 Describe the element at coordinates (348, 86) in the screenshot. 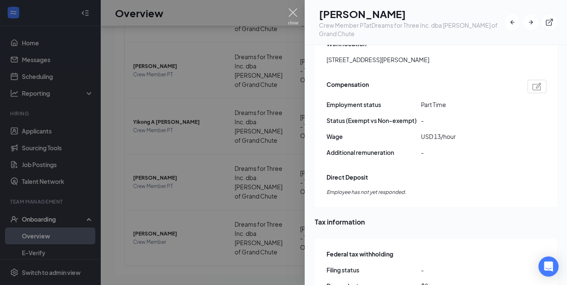

I see `span: Compensation` at that location.